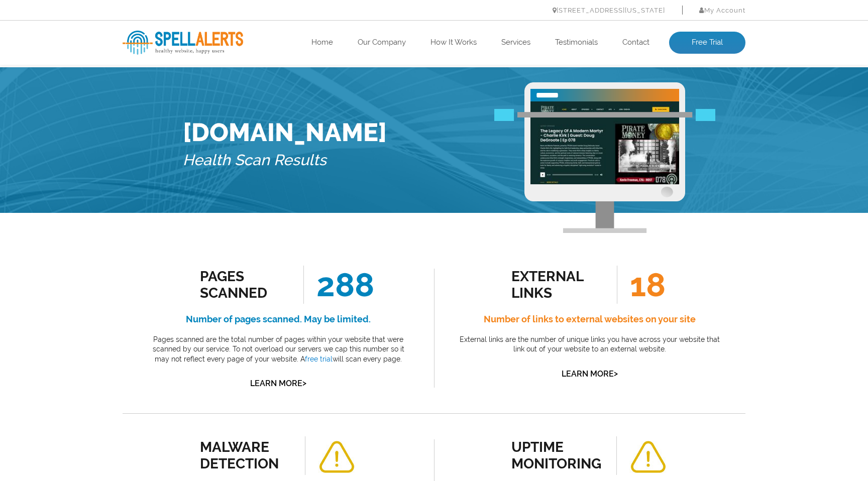 This screenshot has width=868, height=481. I want to click on h4: Number of links to external websites on your site, so click(590, 319).